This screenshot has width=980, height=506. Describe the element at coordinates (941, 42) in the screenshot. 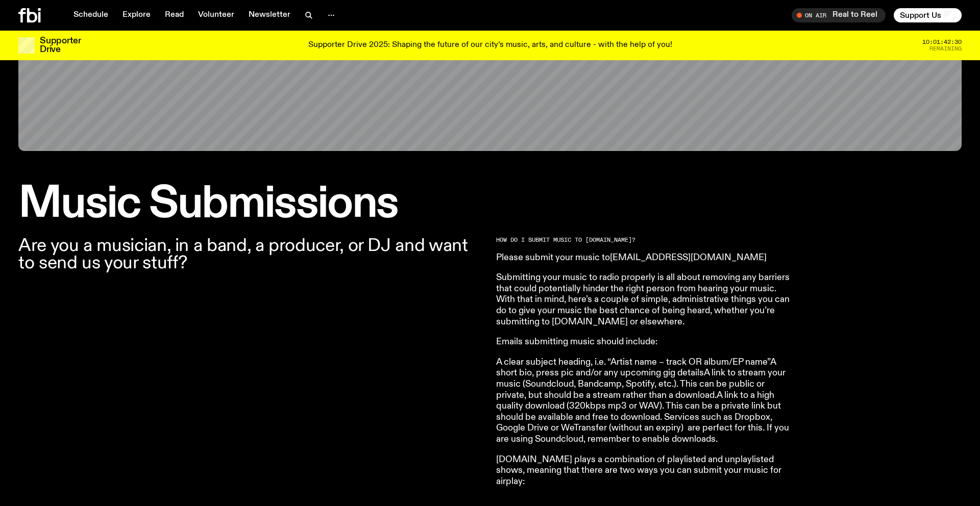

I see `span: 10:01:42:30` at that location.